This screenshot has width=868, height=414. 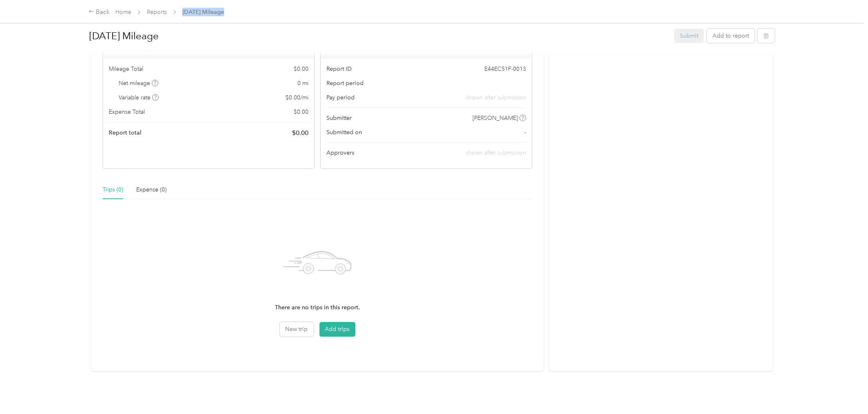 What do you see at coordinates (126, 68) in the screenshot?
I see `span: Mileage Total` at bounding box center [126, 68].